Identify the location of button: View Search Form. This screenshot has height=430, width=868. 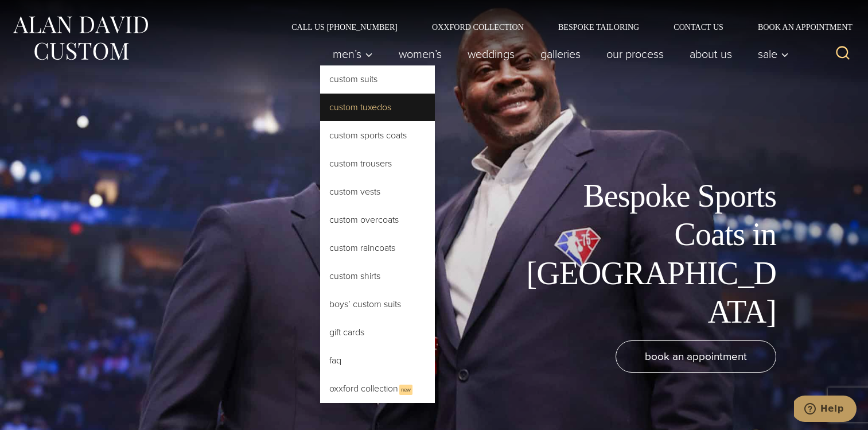
(842, 54).